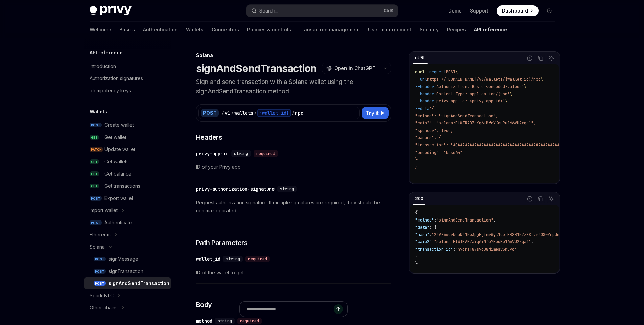  What do you see at coordinates (293, 55) in the screenshot?
I see `div: Solana` at bounding box center [293, 55].